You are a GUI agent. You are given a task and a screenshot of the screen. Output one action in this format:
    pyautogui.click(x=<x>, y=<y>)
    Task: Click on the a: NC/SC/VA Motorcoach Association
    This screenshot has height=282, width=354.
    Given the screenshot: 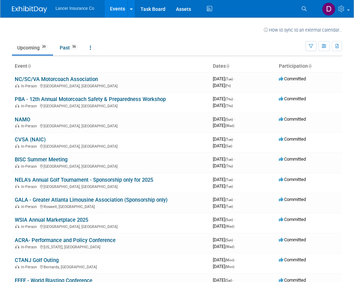 What is the action you would take?
    pyautogui.click(x=56, y=79)
    